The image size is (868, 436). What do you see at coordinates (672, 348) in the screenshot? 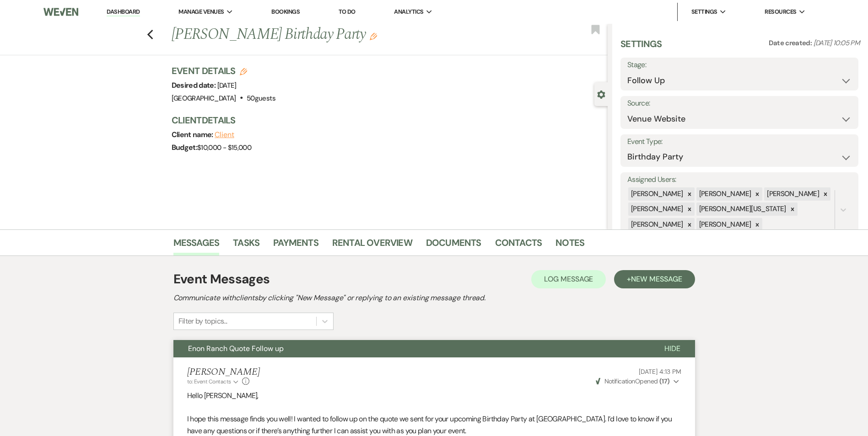
I see `span: Hide` at bounding box center [672, 348].